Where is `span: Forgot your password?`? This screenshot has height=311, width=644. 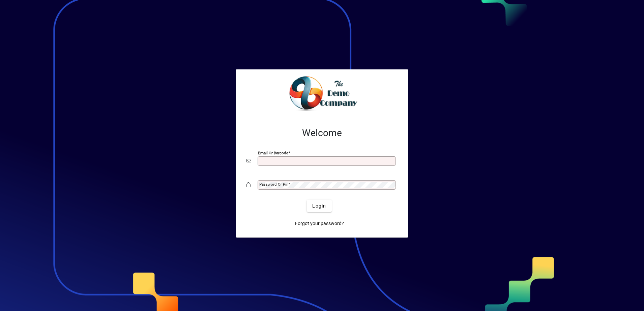 span: Forgot your password? is located at coordinates (319, 223).